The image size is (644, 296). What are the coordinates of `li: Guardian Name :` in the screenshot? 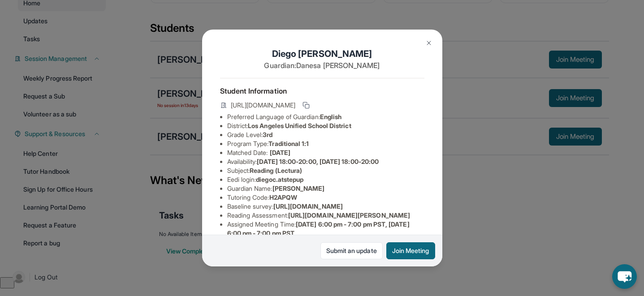 It's located at (325, 189).